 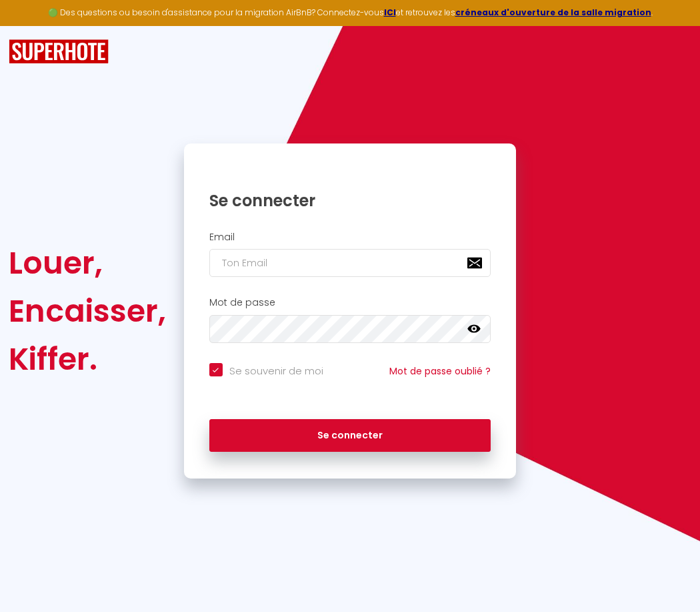 I want to click on strong: ICI, so click(x=391, y=12).